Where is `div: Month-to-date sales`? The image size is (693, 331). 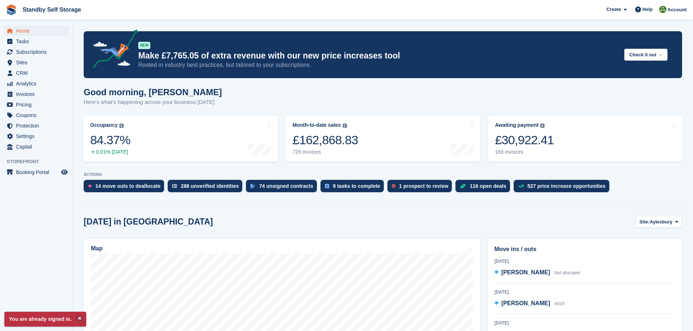 div: Month-to-date sales is located at coordinates (316, 125).